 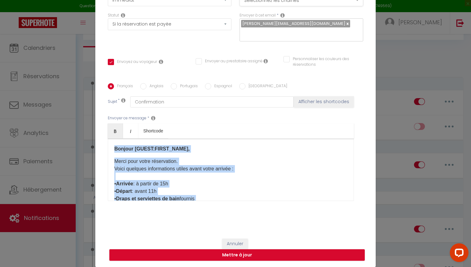 What do you see at coordinates (123, 100) in the screenshot?
I see `i: Subject` at bounding box center [123, 100].